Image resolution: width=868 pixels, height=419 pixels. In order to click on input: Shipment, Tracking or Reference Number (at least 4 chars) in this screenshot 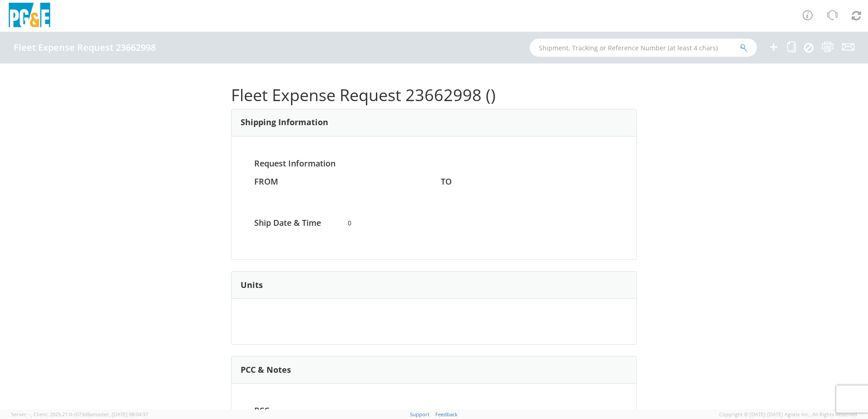, I will do `click(643, 48)`.